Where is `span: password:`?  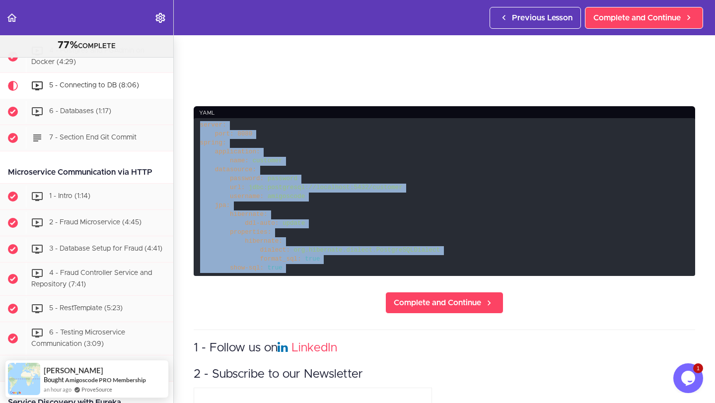 span: password: is located at coordinates (247, 179).